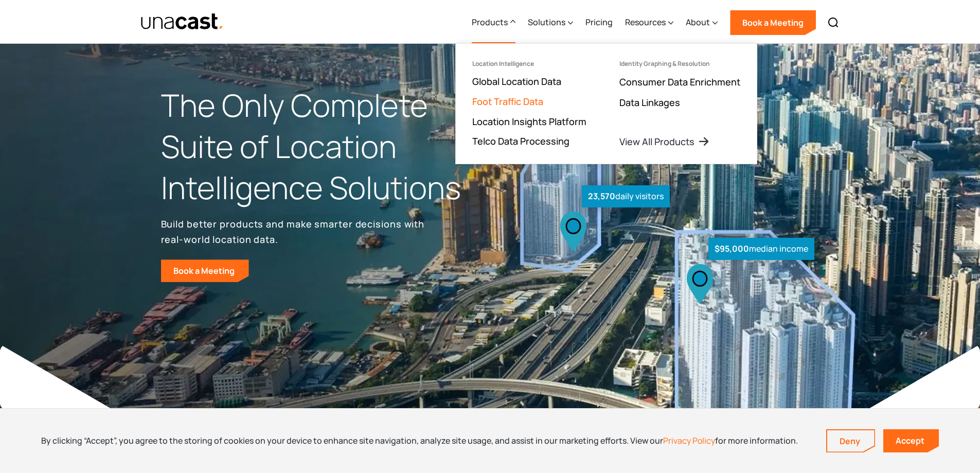 The image size is (980, 473). What do you see at coordinates (732, 248) in the screenshot?
I see `strong: $95,000` at bounding box center [732, 248].